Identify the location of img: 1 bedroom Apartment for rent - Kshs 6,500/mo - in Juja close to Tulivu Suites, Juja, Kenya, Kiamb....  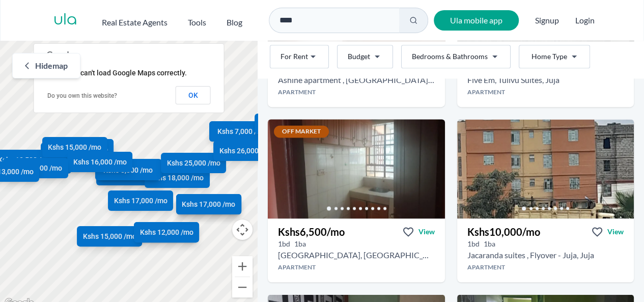
(357, 168).